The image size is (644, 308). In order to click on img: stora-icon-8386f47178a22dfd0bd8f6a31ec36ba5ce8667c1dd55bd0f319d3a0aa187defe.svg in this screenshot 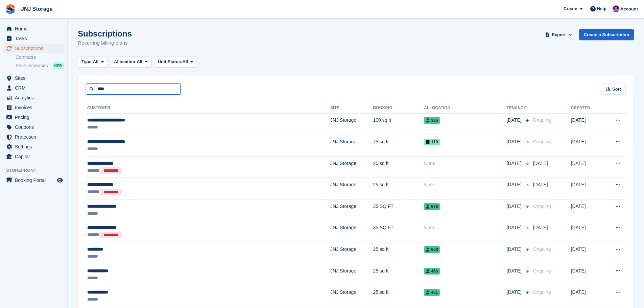, I will do `click(10, 9)`.